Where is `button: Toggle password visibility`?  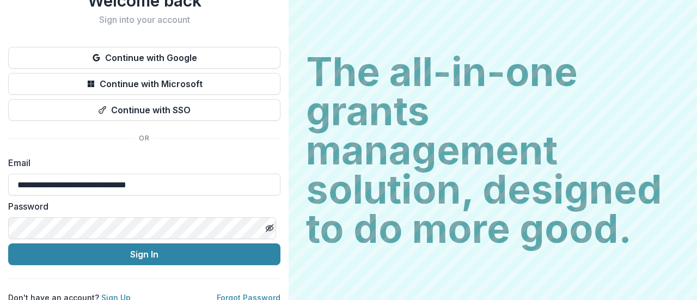
button: Toggle password visibility is located at coordinates (269, 228).